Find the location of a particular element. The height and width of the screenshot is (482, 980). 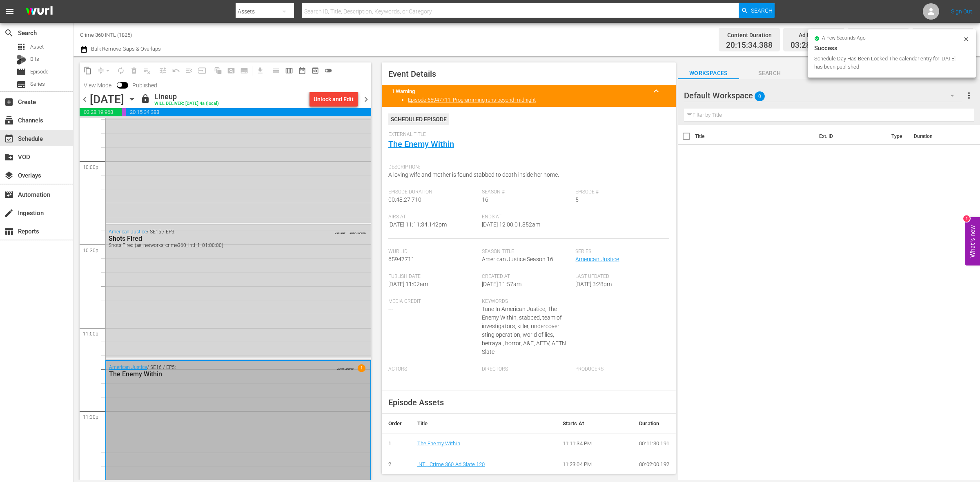

span: Event Details is located at coordinates (412, 74).